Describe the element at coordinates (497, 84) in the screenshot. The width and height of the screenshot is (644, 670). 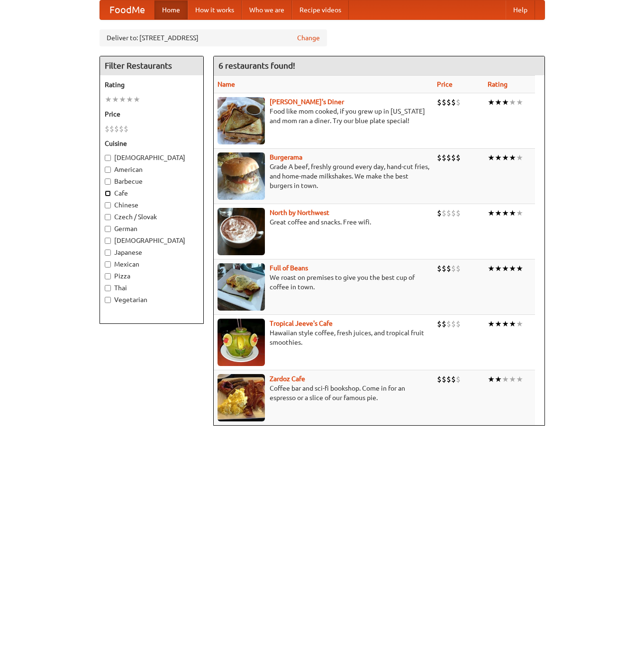
I see `a: Rating` at that location.